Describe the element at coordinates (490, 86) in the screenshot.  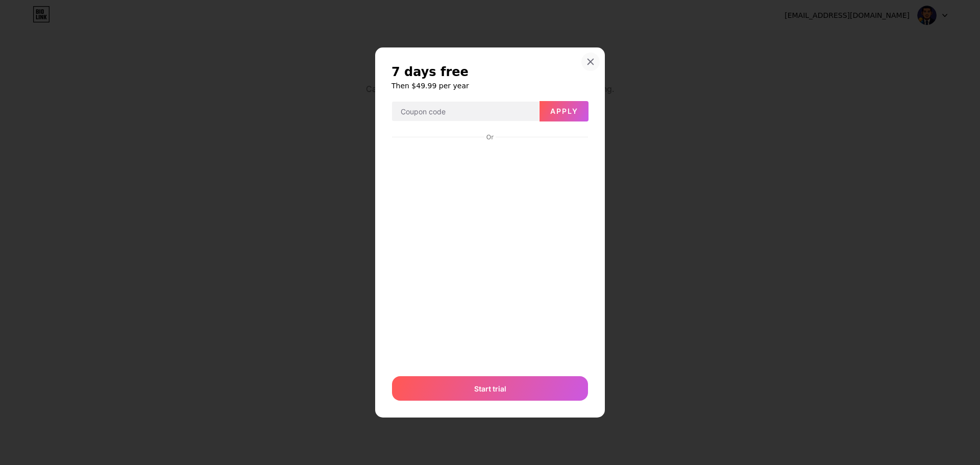
I see `h6: Then $49.99 per year` at that location.